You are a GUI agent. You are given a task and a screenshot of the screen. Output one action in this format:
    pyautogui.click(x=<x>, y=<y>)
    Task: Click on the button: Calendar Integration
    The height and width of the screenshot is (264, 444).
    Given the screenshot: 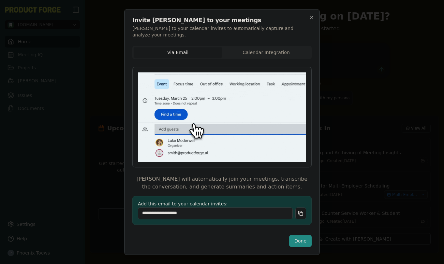 What is the action you would take?
    pyautogui.click(x=266, y=52)
    